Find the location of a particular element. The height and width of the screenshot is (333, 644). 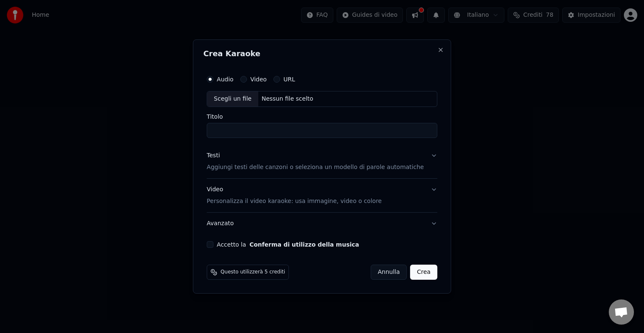

label: URL is located at coordinates (289, 79).